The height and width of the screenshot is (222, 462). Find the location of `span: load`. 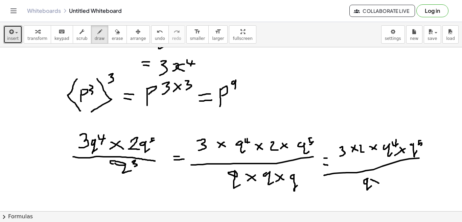

span: load is located at coordinates (450, 39).